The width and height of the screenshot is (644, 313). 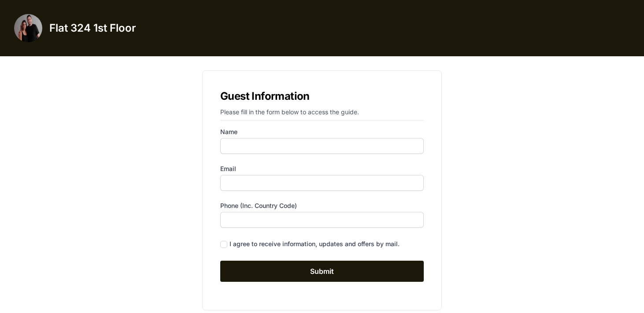 What do you see at coordinates (322, 132) in the screenshot?
I see `label: Name` at bounding box center [322, 132].